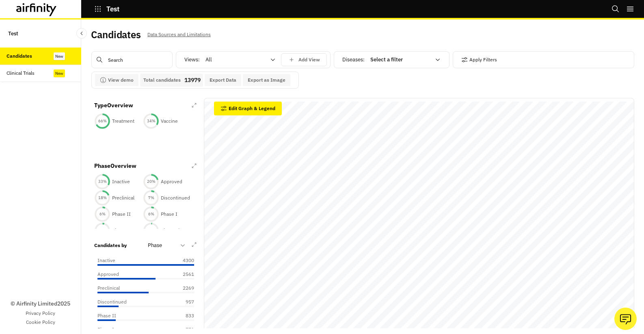 The image size is (644, 334). What do you see at coordinates (193, 80) in the screenshot?
I see `p: 13979` at bounding box center [193, 80].